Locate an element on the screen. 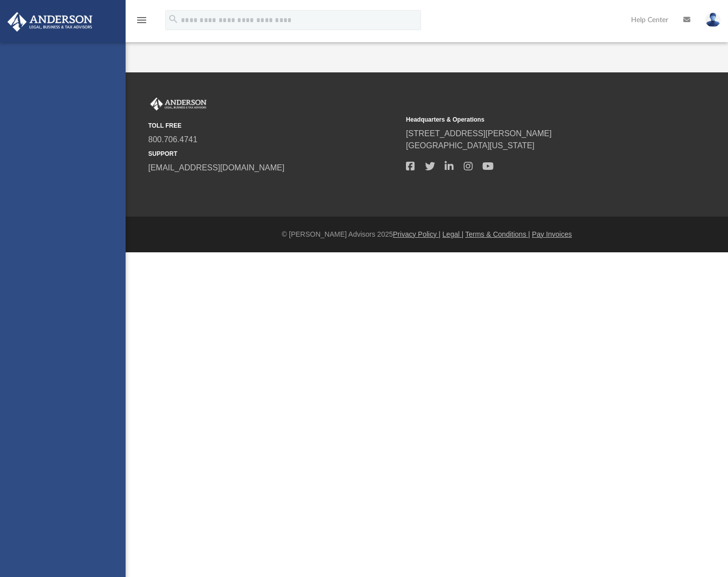  small: Headquarters & Operations is located at coordinates (531, 120).